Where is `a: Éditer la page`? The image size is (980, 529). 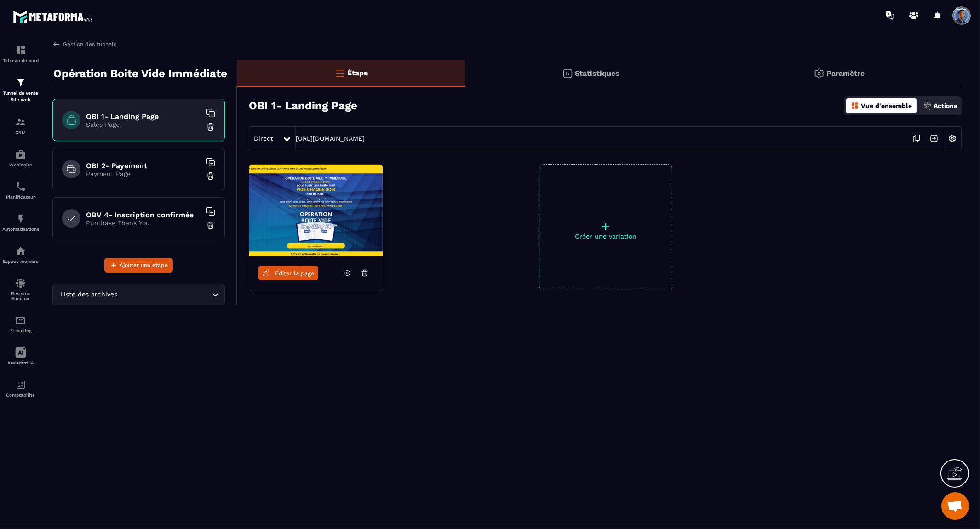 a: Éditer la page is located at coordinates (289, 273).